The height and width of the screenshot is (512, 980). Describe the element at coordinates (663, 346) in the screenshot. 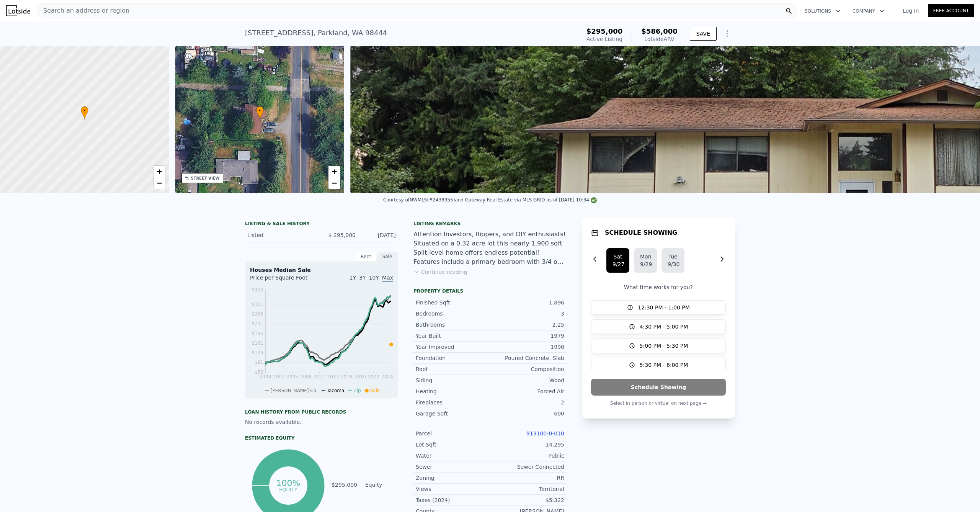

I see `span: 5:00 PM - 5:30 PM` at that location.